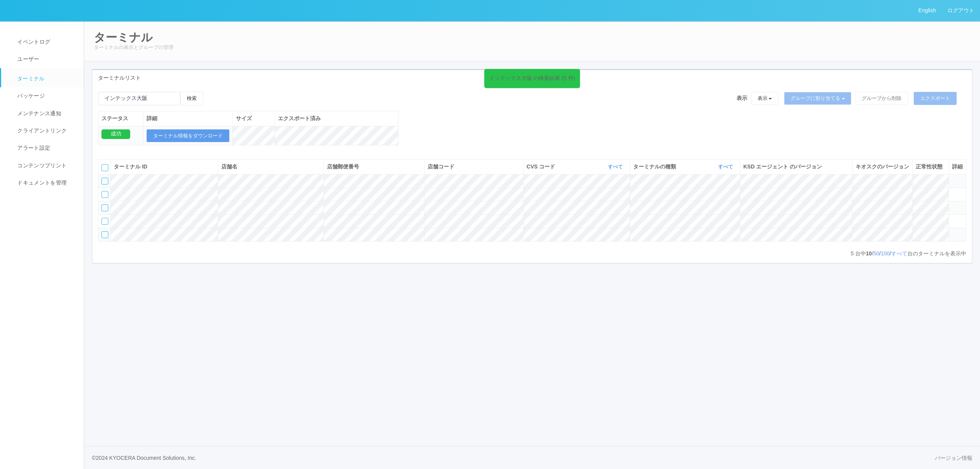 Image resolution: width=980 pixels, height=469 pixels. What do you see at coordinates (46, 130) in the screenshot?
I see `a: クライアントリンク` at bounding box center [46, 130].